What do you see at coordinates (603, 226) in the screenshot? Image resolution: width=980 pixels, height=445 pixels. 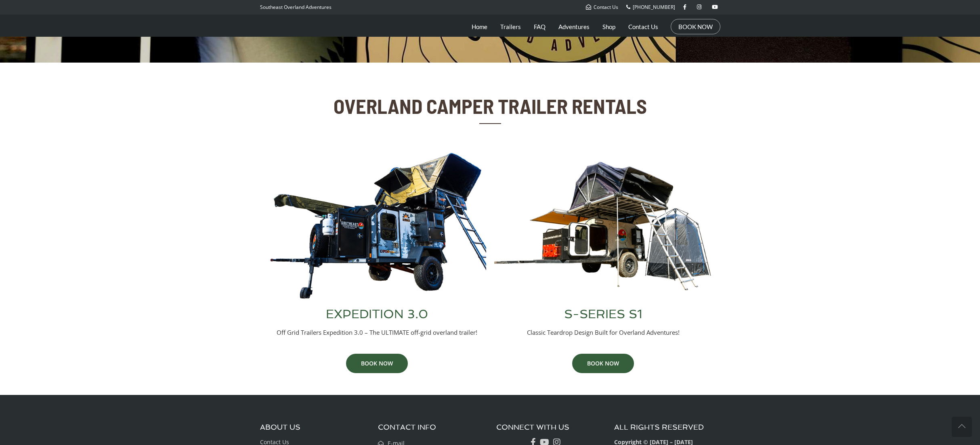 I see `img: Southeast Overland Adventures S-Series S1 Overland Trailer Full Setup` at bounding box center [603, 226].